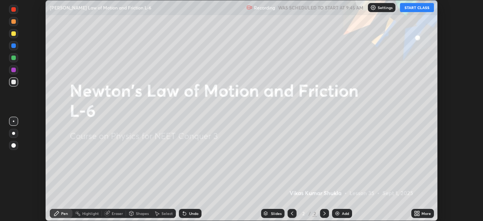 Image resolution: width=483 pixels, height=221 pixels. I want to click on div: Shapes, so click(142, 213).